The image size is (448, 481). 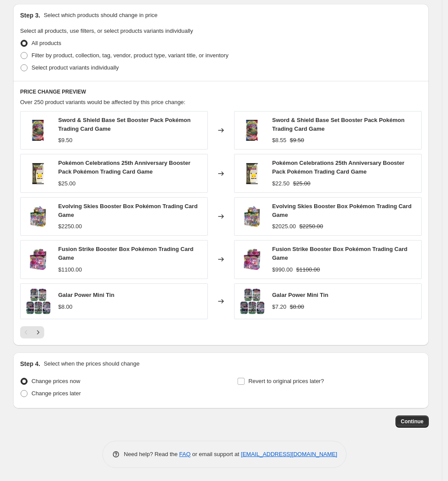 I want to click on div: $9.50, so click(x=65, y=141).